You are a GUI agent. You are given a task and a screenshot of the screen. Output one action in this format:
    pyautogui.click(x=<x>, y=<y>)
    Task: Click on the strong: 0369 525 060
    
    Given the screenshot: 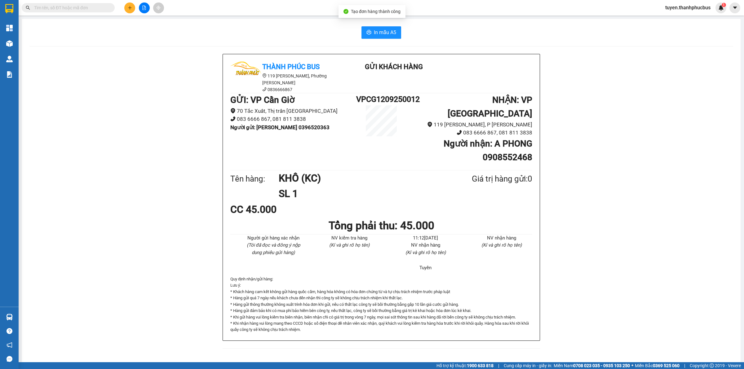 What is the action you would take?
    pyautogui.click(x=666, y=366)
    